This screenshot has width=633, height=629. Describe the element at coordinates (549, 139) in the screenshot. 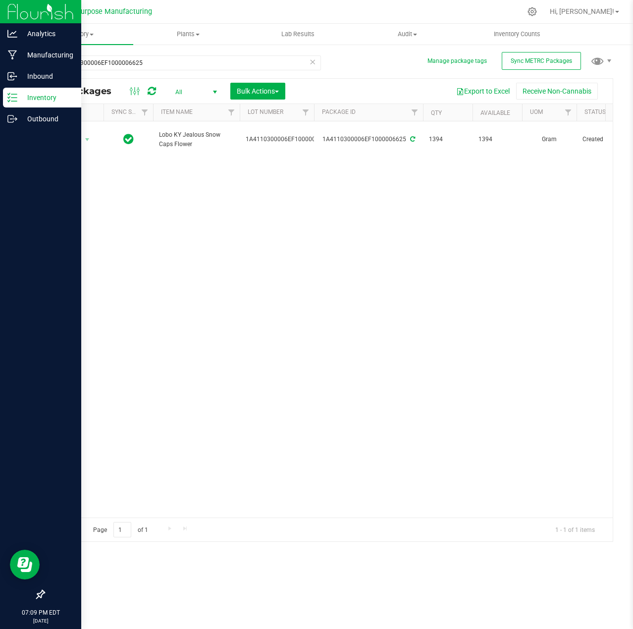

I see `span: Gram` at that location.